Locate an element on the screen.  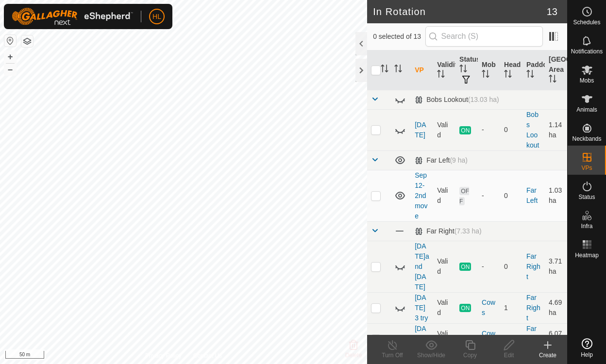
a: Far Left is located at coordinates (532, 195).